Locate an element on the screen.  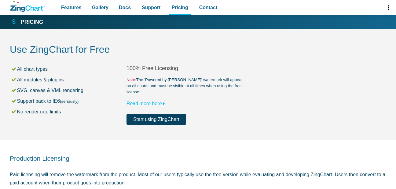
li: All modules & plugins is located at coordinates (68, 80).